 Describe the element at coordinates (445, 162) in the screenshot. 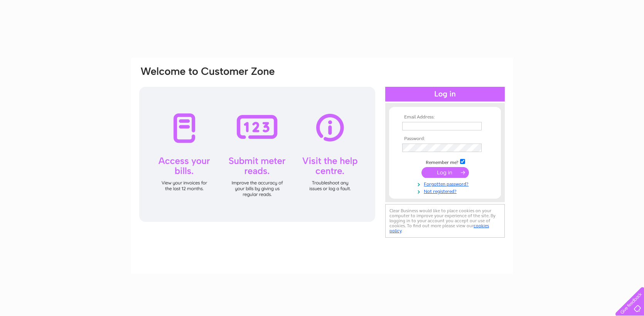

I see `td: Remember me?` at that location.